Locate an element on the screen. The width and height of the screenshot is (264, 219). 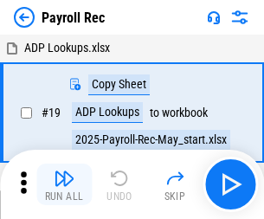
img: Run All is located at coordinates (64, 178).